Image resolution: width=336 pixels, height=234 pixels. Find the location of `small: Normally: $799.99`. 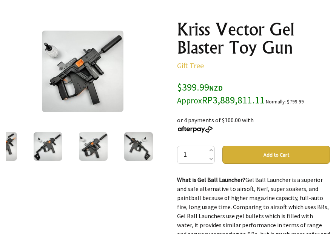

small: Normally: $799.99 is located at coordinates (285, 102).